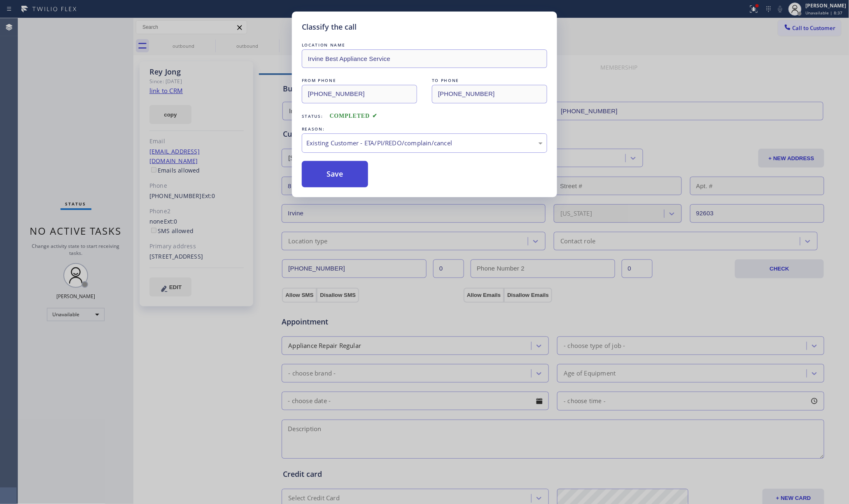 Image resolution: width=849 pixels, height=504 pixels. What do you see at coordinates (334, 174) in the screenshot?
I see `button: Save` at bounding box center [334, 174].